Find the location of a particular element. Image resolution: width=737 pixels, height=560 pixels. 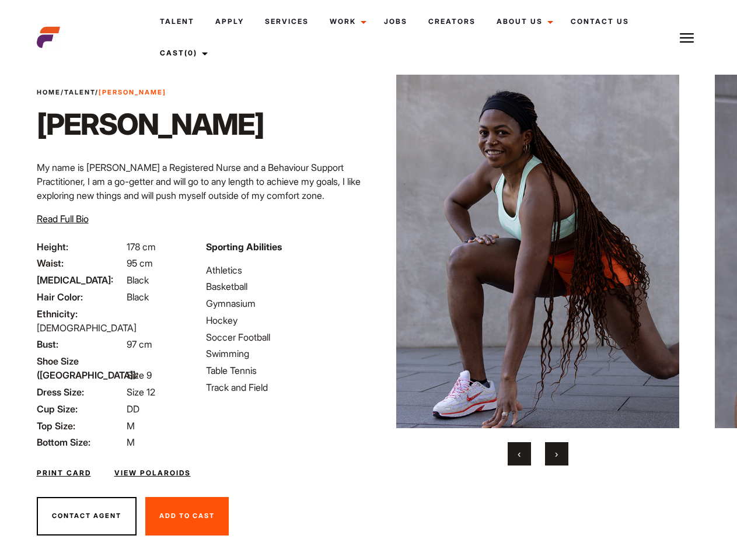

li: Soccer Football is located at coordinates (283, 337).